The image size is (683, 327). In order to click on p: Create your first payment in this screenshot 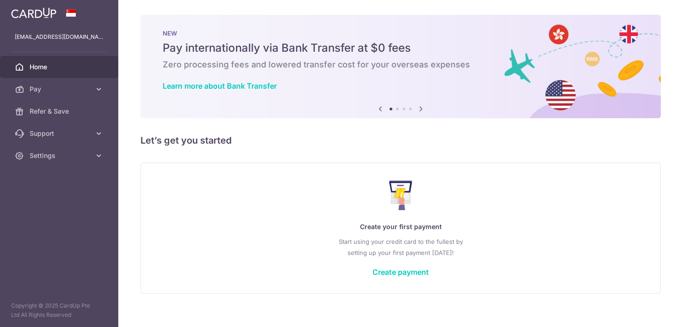, I will do `click(401, 227)`.